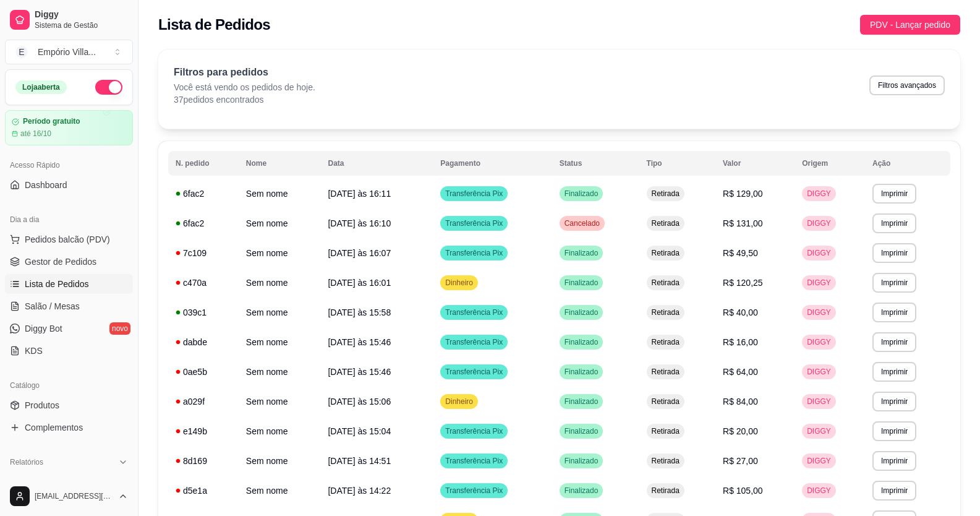 The height and width of the screenshot is (516, 980). Describe the element at coordinates (907, 86) in the screenshot. I see `button: Filtros avançados` at that location.